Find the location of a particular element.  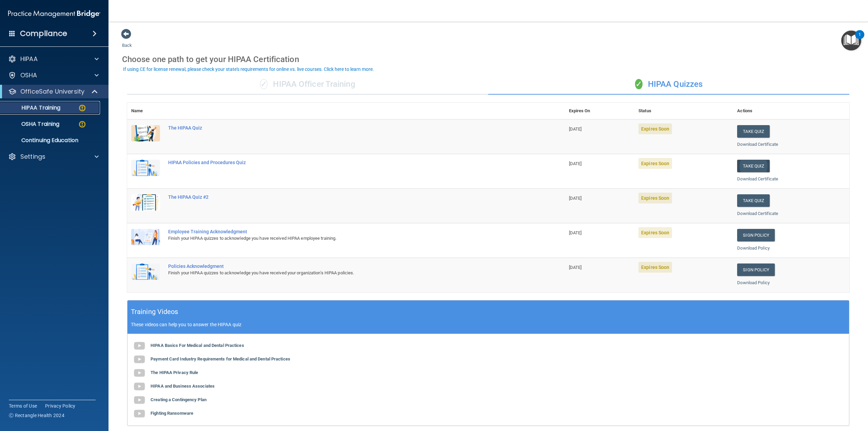

a: HIPAA is located at coordinates (53, 59).